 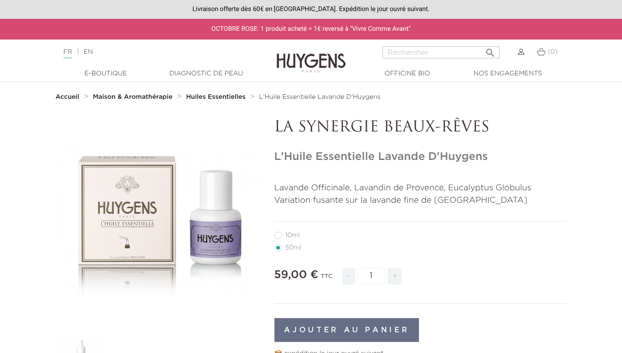 I want to click on strong: Huiles Essentielles, so click(x=215, y=97).